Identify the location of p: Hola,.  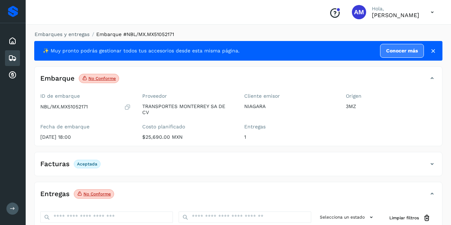
(395, 9).